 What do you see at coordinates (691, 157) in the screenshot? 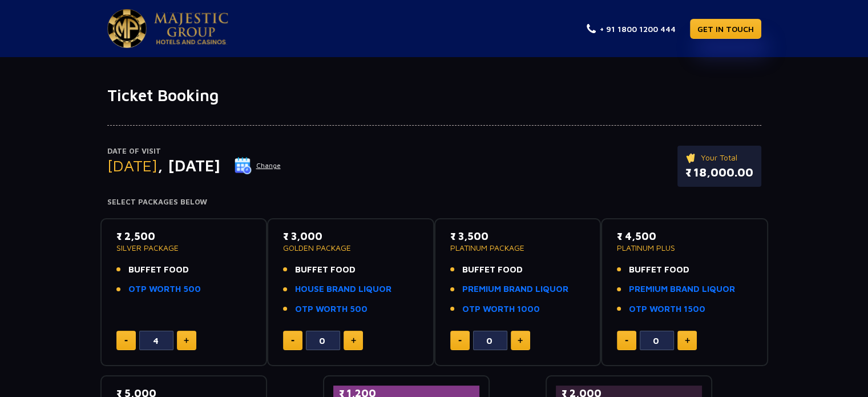
I see `img: ticket` at bounding box center [691, 157].